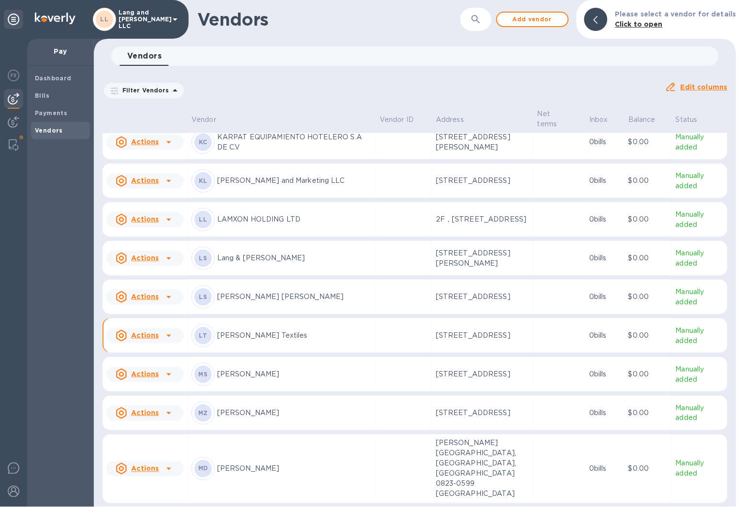 The height and width of the screenshot is (507, 744). What do you see at coordinates (553, 119) in the screenshot?
I see `p: Net terms` at bounding box center [553, 119].